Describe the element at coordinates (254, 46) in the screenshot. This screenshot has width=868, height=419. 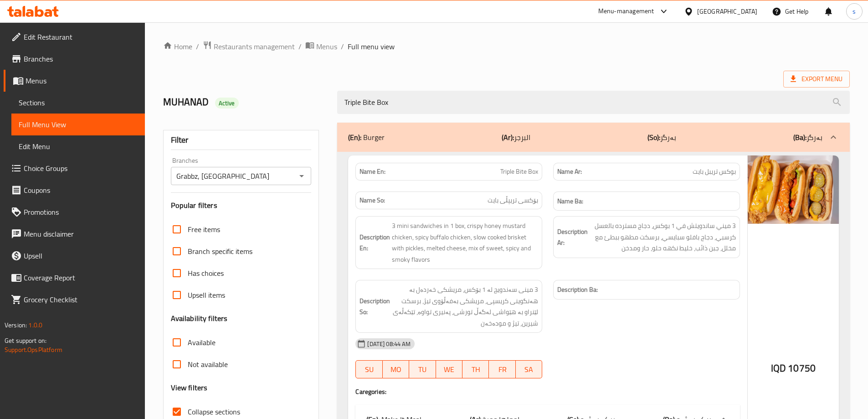
I see `span: Restaurants management` at that location.